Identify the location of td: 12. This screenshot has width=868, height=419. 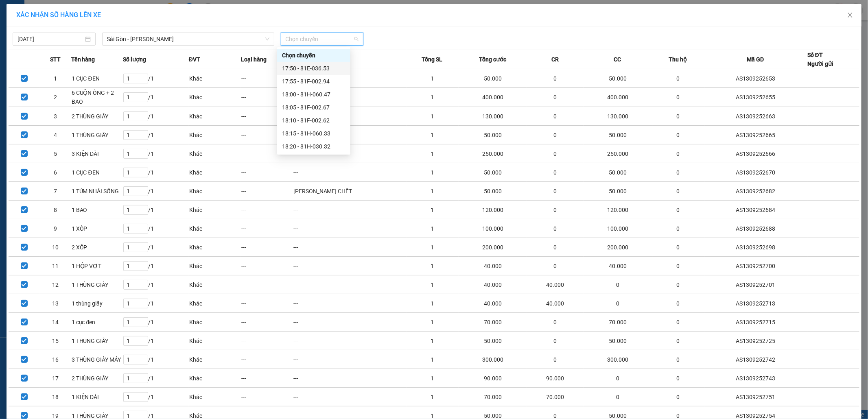
(55, 285).